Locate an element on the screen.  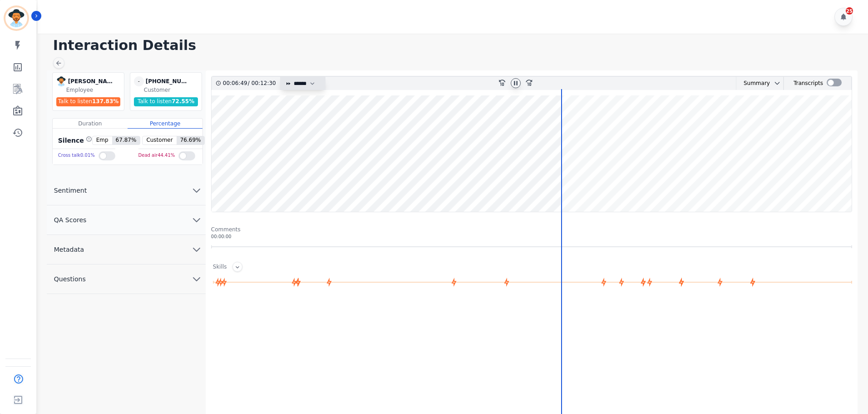
div: 25 is located at coordinates (849, 11).